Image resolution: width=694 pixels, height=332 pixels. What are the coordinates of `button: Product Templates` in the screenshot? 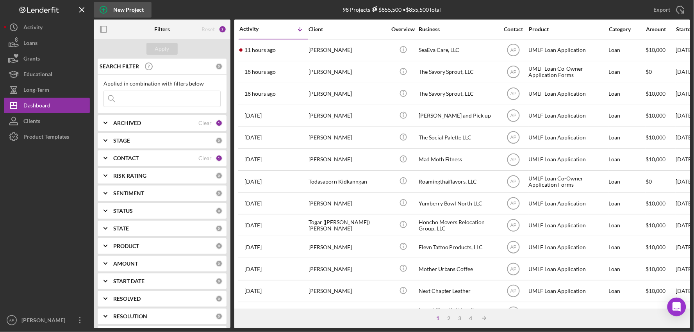 It's located at (47, 137).